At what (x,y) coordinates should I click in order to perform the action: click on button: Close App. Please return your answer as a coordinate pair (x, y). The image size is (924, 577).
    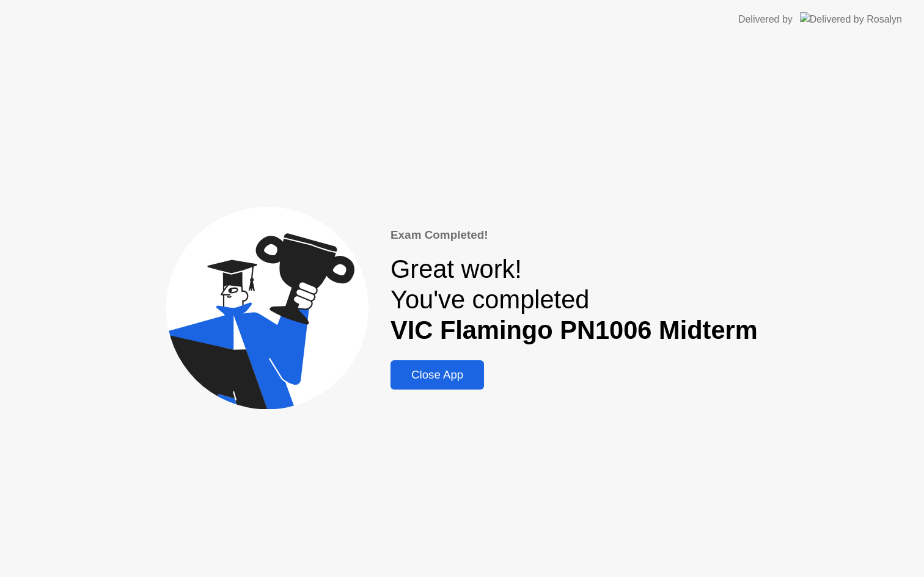
    Looking at the image, I should click on (437, 375).